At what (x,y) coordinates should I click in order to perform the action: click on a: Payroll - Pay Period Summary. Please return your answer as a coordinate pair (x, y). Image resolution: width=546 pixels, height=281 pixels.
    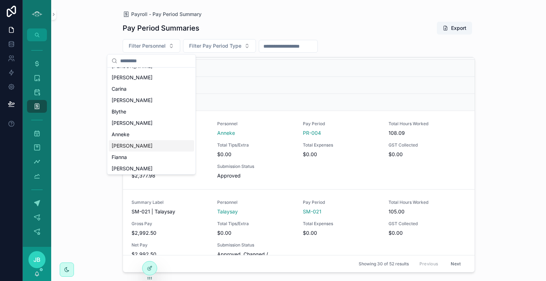
    Looking at the image, I should click on (162, 14).